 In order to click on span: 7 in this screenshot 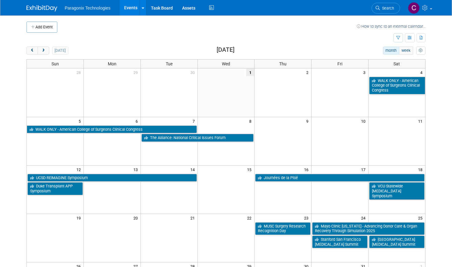, I will do `click(195, 121)`.